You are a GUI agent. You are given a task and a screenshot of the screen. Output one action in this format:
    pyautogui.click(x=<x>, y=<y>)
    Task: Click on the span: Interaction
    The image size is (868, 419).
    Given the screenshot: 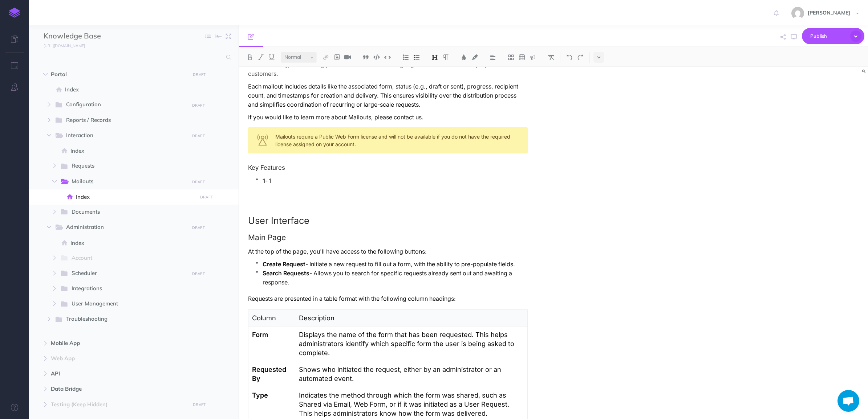 What is the action you would take?
    pyautogui.click(x=124, y=136)
    